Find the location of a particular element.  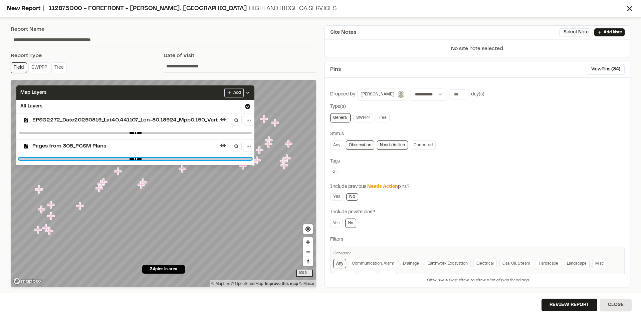

div: Status is located at coordinates (478, 134).